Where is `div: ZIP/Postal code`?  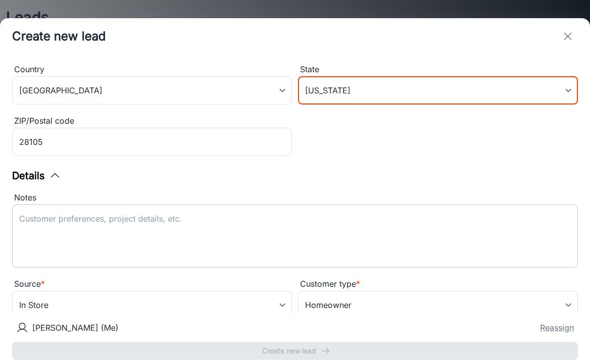 div: ZIP/Postal code is located at coordinates (152, 121).